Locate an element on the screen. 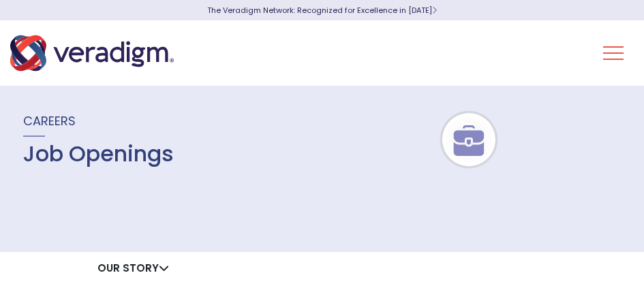 Image resolution: width=644 pixels, height=288 pixels. span: Learn More is located at coordinates (434, 10).